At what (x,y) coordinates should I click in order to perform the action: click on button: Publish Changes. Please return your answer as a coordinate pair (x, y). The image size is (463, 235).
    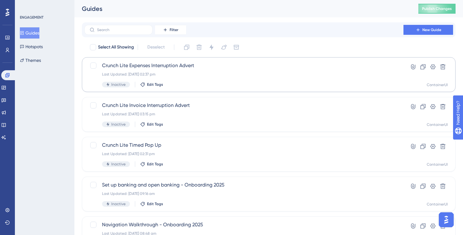
    Looking at the image, I should click on (437, 9).